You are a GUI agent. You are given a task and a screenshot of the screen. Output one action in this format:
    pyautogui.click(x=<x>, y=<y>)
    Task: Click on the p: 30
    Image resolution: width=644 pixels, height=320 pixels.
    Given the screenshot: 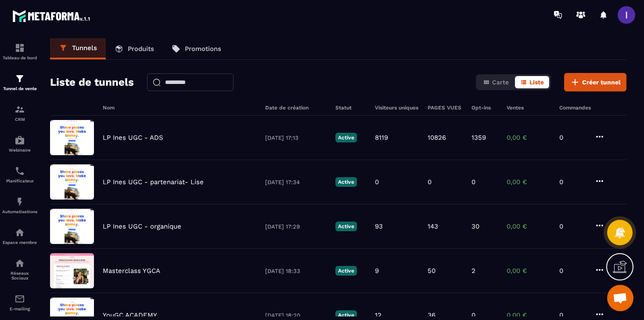 What is the action you would take?
    pyautogui.click(x=475, y=226)
    